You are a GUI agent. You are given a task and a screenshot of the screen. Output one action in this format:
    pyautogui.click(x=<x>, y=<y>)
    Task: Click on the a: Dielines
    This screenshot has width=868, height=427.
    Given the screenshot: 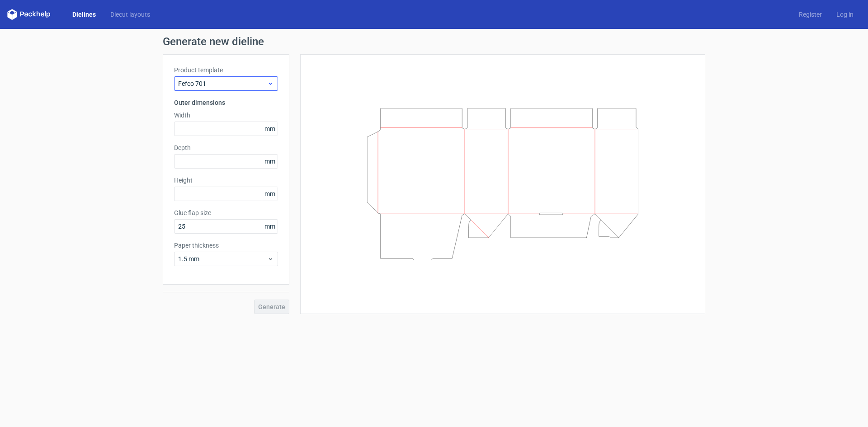 What is the action you would take?
    pyautogui.click(x=84, y=14)
    